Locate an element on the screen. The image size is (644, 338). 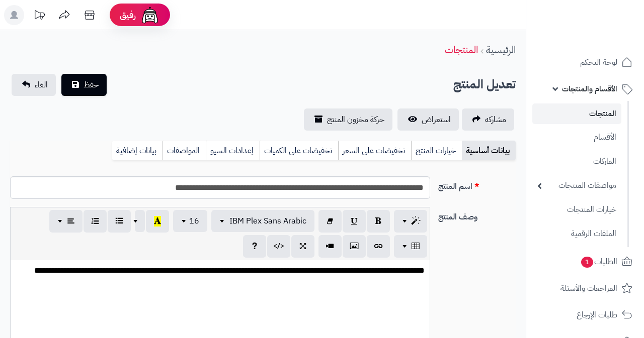
button: IBM Plex Sans Arabic is located at coordinates (262, 221).